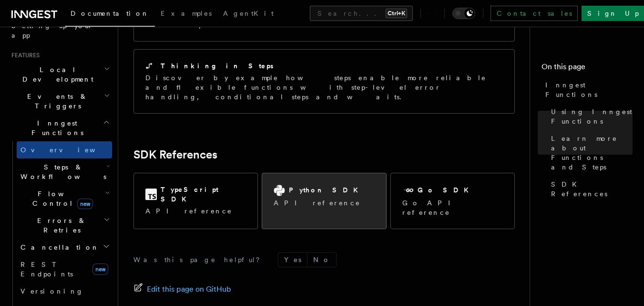 This screenshot has width=644, height=306. I want to click on button: Flow Controlnew, so click(64, 198).